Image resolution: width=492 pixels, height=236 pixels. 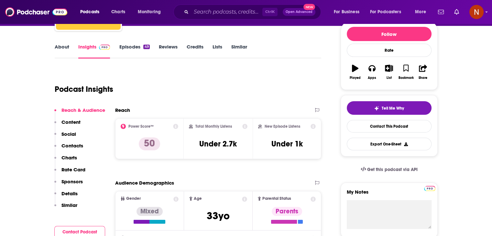 I want to click on span: Tell Me Why, so click(x=393, y=108).